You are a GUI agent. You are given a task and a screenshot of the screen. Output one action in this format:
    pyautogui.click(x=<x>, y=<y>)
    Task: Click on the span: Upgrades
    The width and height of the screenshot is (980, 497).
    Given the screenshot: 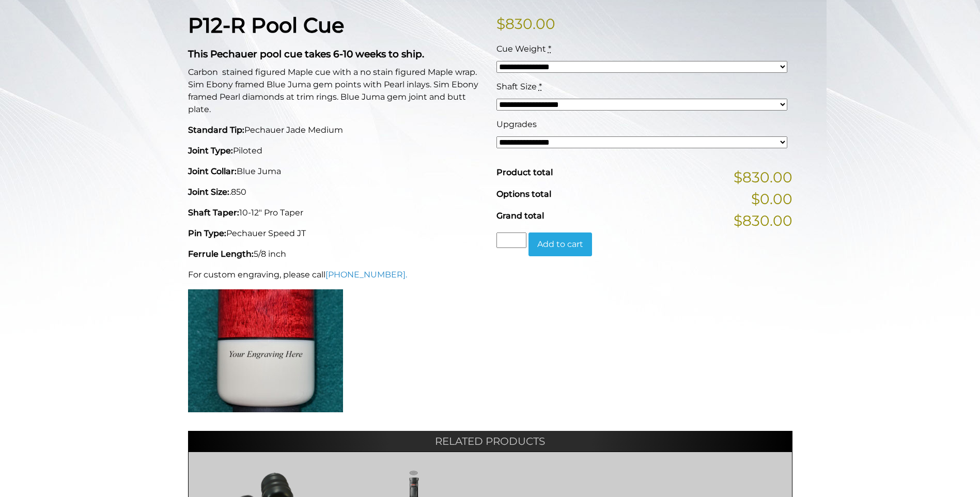 What is the action you would take?
    pyautogui.click(x=517, y=124)
    